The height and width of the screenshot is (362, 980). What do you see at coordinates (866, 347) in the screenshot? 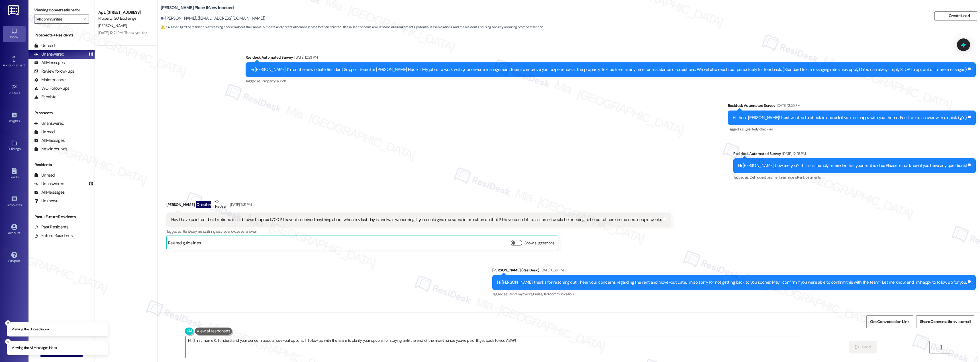
I see `span: Send` at bounding box center [866, 347].